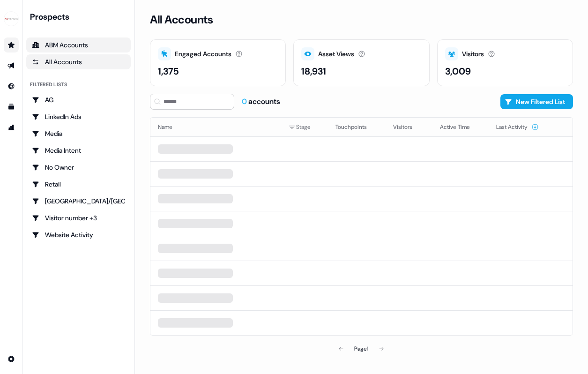 This screenshot has height=374, width=588. Describe the element at coordinates (78, 117) in the screenshot. I see `a: Go to LinkedIn Ads` at that location.